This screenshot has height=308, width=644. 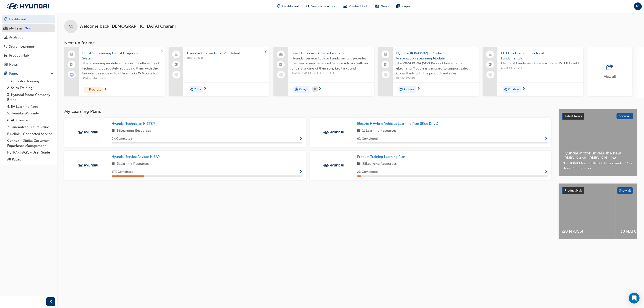 I want to click on span: New IONIQ 6 and IONIQ 6 N Line under ‘Pure Flow, Refined’ concept., so click(x=598, y=166).